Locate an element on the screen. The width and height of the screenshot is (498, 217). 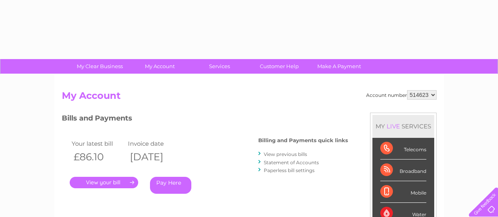
th: £86.10 is located at coordinates (98, 157).